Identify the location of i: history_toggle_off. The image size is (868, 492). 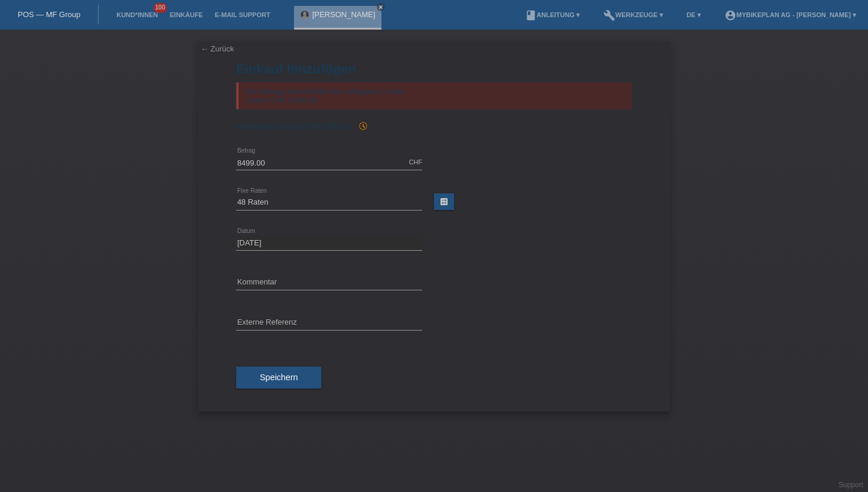
(364, 126).